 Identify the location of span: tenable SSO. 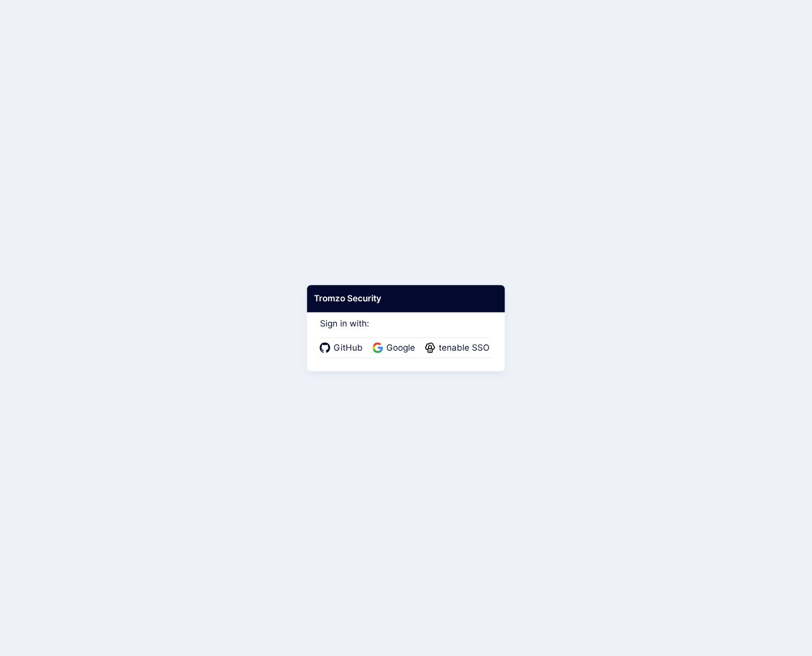
(464, 348).